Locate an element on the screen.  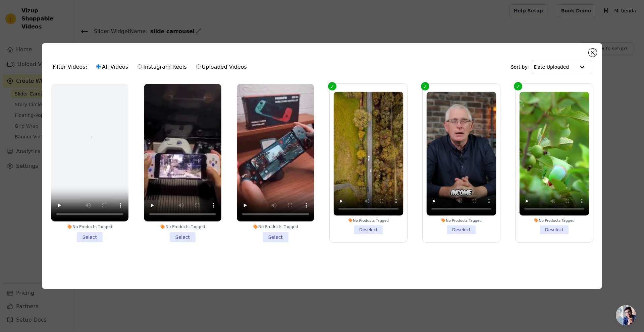
div: Sort by: is located at coordinates (551, 67).